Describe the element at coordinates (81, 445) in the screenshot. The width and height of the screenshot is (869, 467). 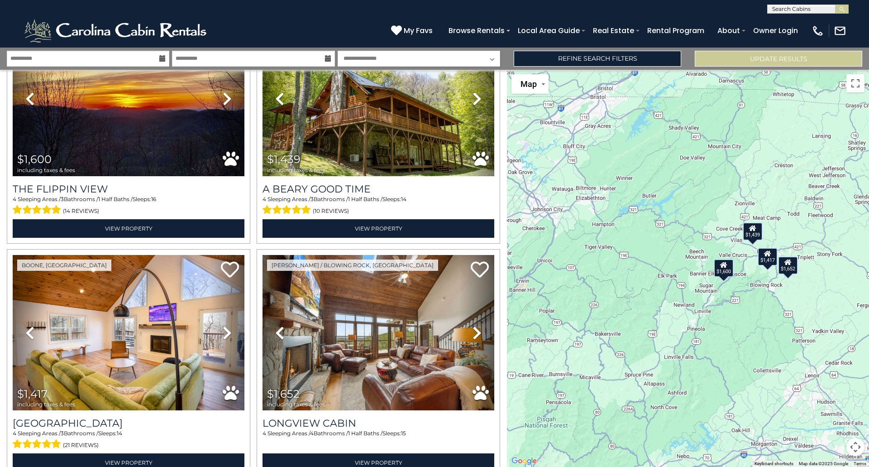
I see `span: (21 reviews)` at that location.